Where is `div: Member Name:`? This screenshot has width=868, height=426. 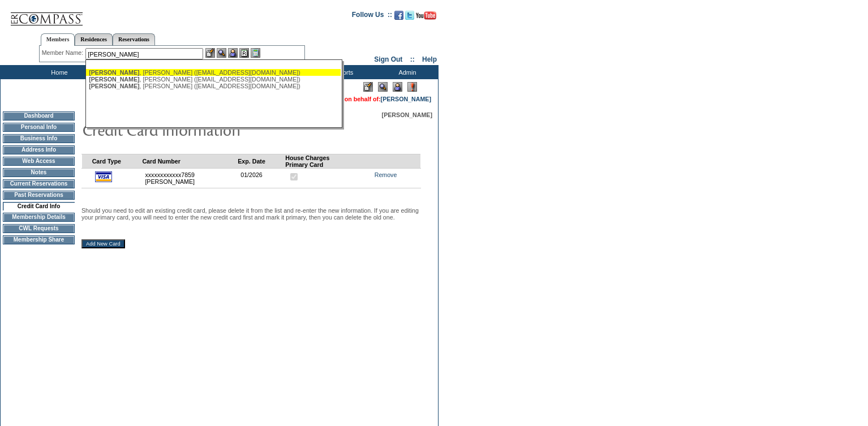
div: Member Name: is located at coordinates (63, 53).